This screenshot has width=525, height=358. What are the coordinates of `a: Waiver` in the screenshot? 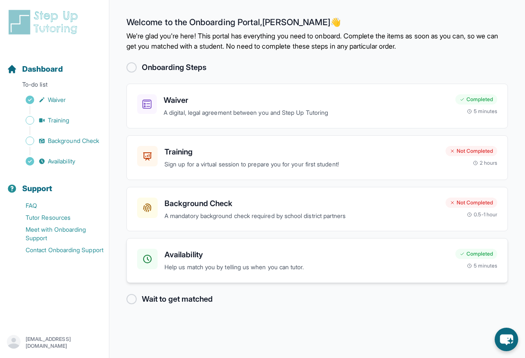 It's located at (58, 100).